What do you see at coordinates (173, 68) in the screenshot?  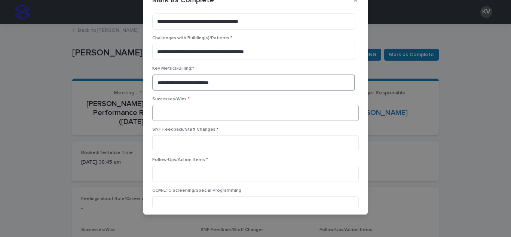 I see `span: Key Metrics/Billing:` at bounding box center [173, 68].